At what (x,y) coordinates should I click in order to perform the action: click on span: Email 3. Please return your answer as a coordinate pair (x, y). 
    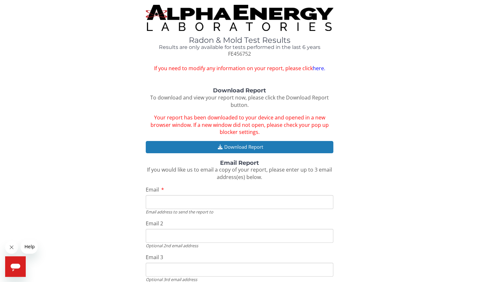
    Looking at the image, I should click on (154, 257).